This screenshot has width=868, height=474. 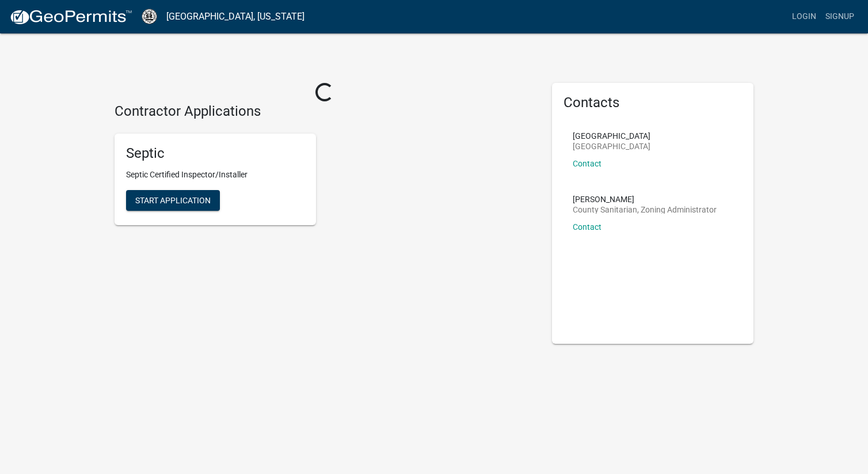 What do you see at coordinates (840, 16) in the screenshot?
I see `a: Signup` at bounding box center [840, 16].